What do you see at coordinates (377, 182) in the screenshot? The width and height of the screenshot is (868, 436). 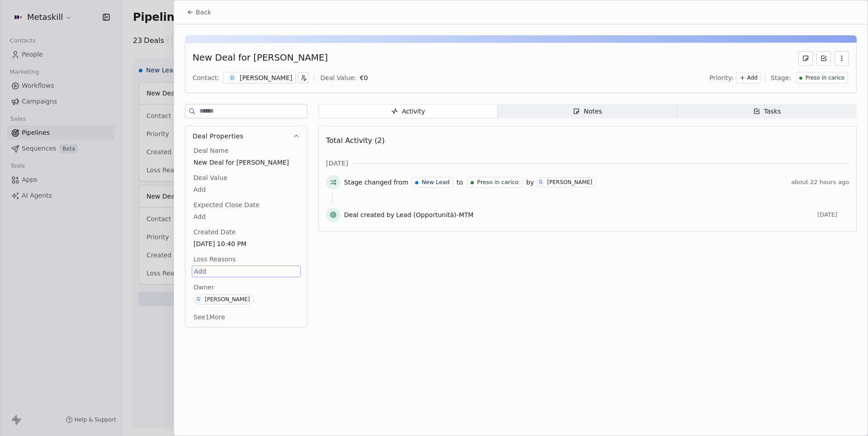 I see `span: Stage changed from` at bounding box center [377, 182].